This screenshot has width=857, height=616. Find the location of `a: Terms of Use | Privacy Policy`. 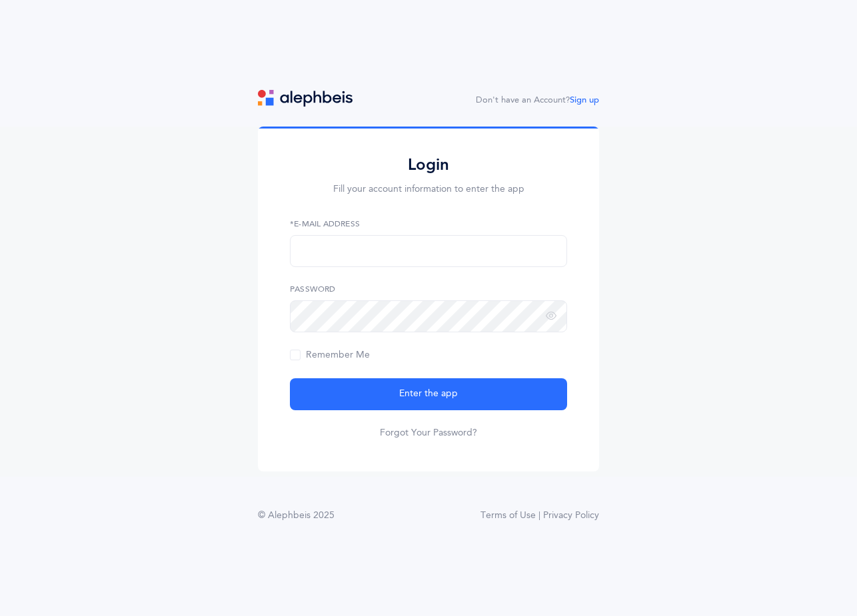

a: Terms of Use | Privacy Policy is located at coordinates (540, 515).